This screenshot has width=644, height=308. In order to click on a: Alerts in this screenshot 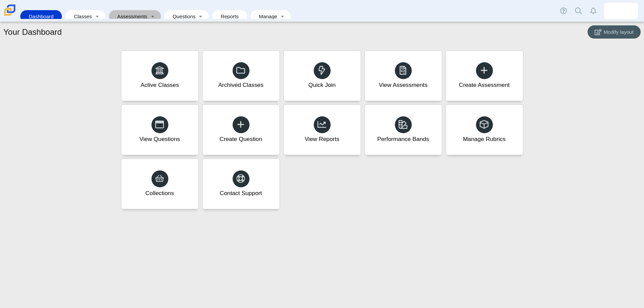, I will do `click(593, 11)`.